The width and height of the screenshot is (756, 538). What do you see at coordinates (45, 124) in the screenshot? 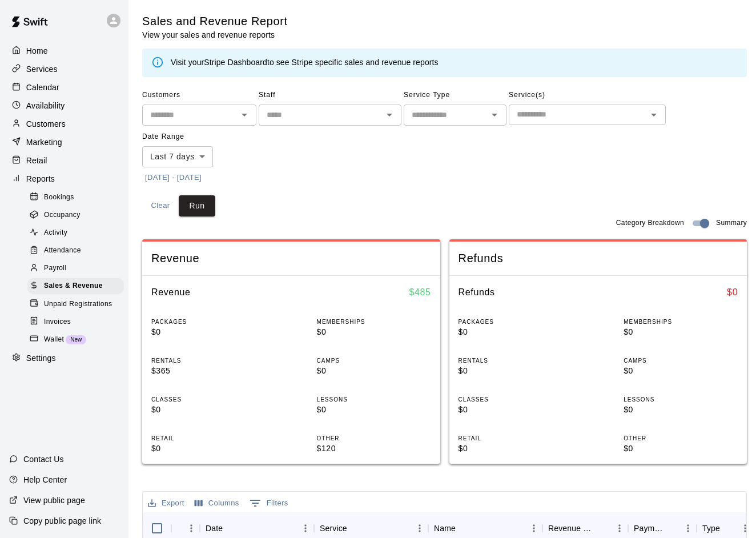
I see `p: Customers` at bounding box center [45, 124].